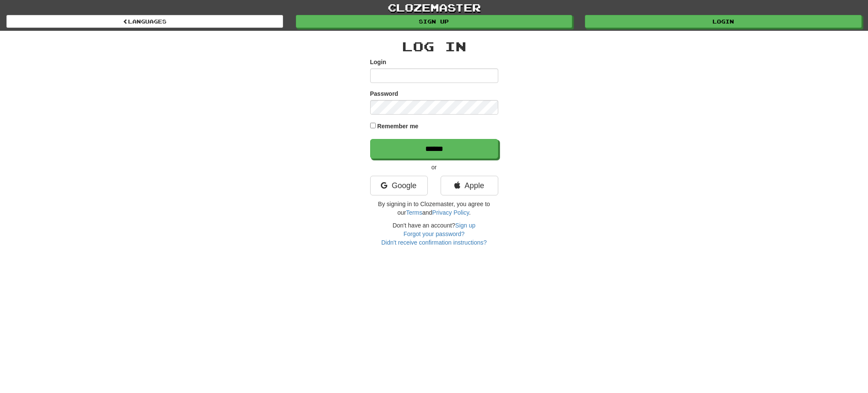 This screenshot has height=393, width=868. What do you see at coordinates (398, 126) in the screenshot?
I see `label: Remember me` at bounding box center [398, 126].